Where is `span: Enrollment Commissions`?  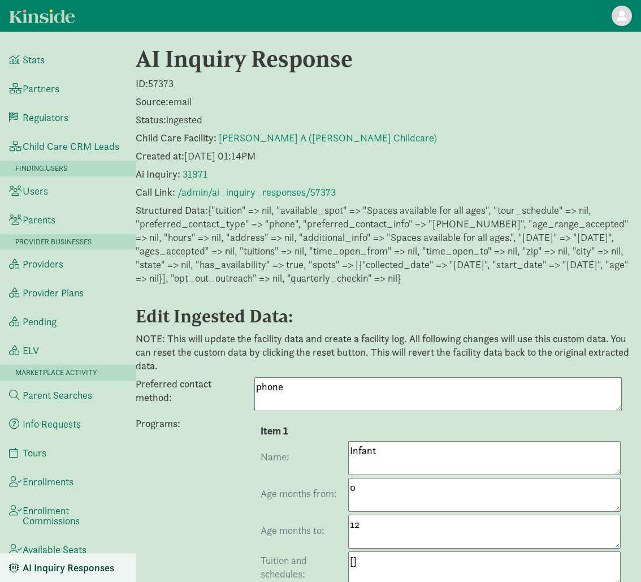 span: Enrollment Commissions is located at coordinates (75, 516).